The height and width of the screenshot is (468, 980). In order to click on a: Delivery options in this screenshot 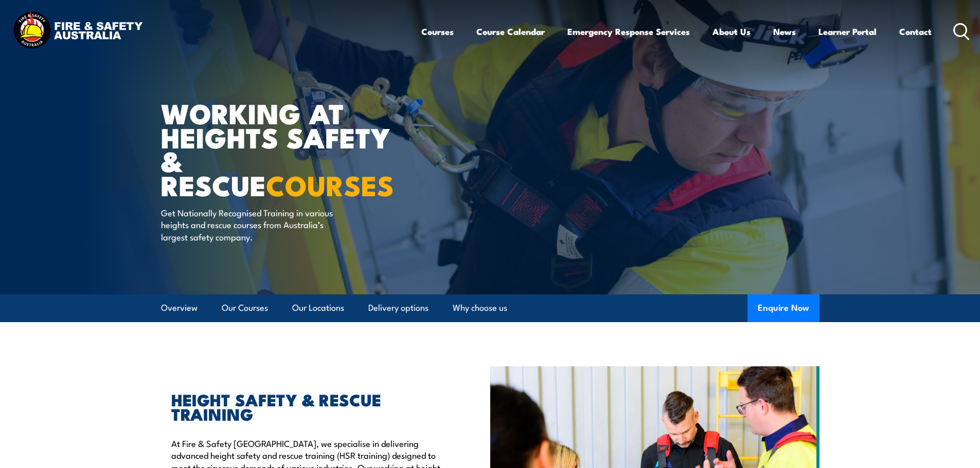, I will do `click(398, 308)`.